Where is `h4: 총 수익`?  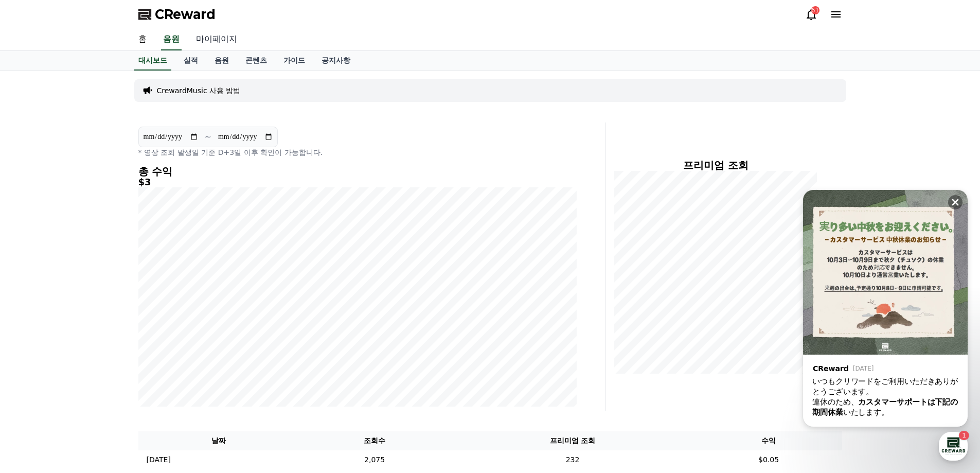 h4: 총 수익 is located at coordinates (358, 172).